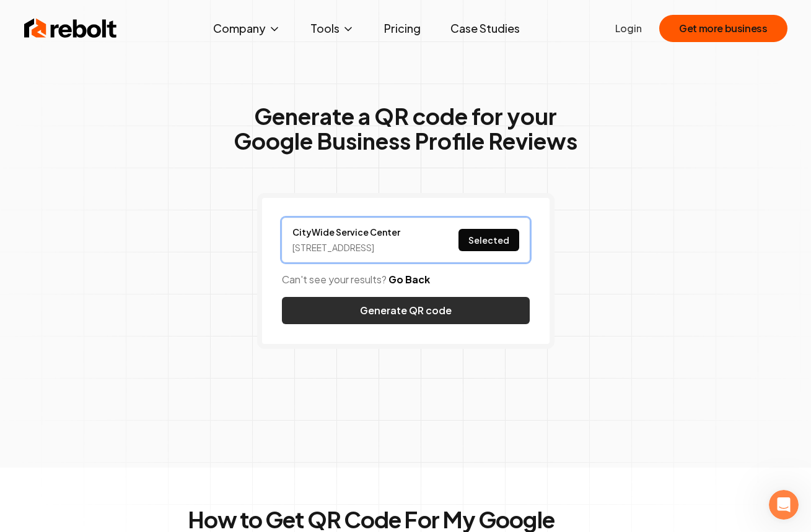 The height and width of the screenshot is (532, 811). What do you see at coordinates (71, 28) in the screenshot?
I see `img: Rebolt Logo` at bounding box center [71, 28].